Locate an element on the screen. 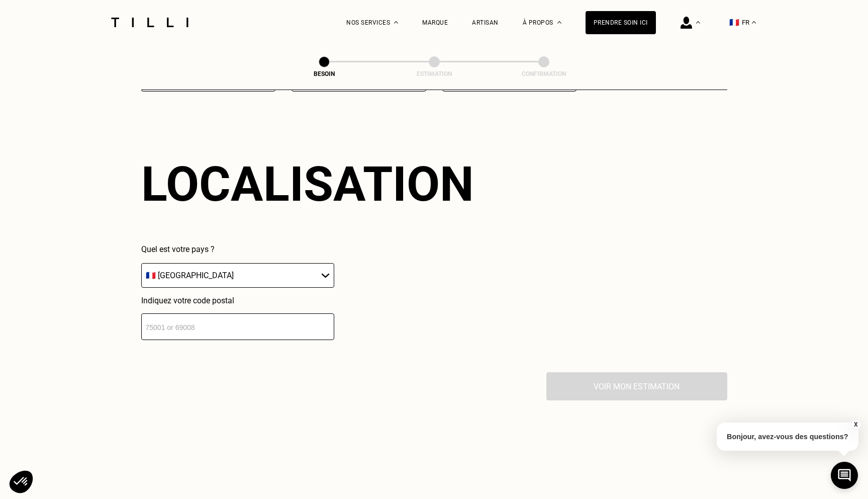  div: Estimation is located at coordinates (434, 74).